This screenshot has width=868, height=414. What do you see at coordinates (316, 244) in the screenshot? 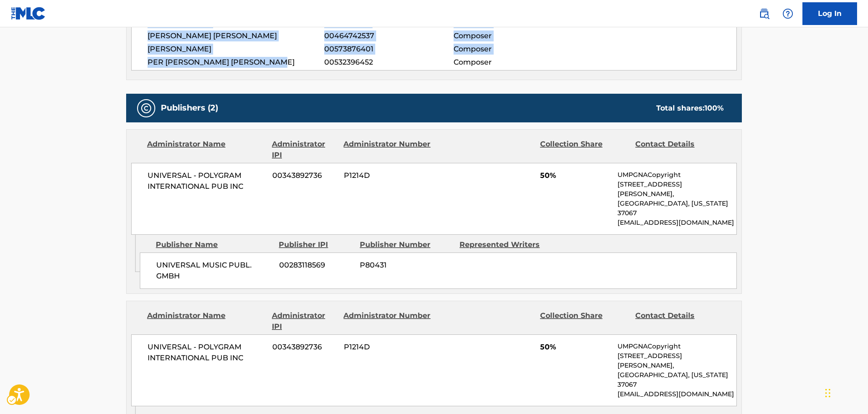
I see `div: Publisher IPI` at bounding box center [316, 244].